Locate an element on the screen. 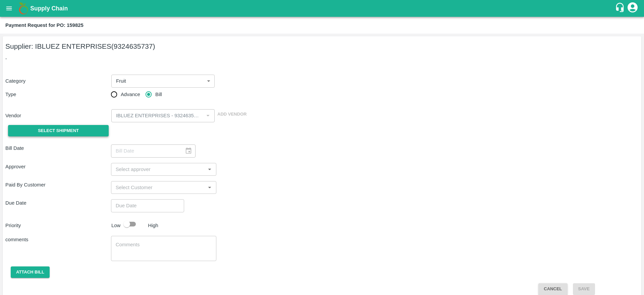  input: Select approver is located at coordinates (158, 169).